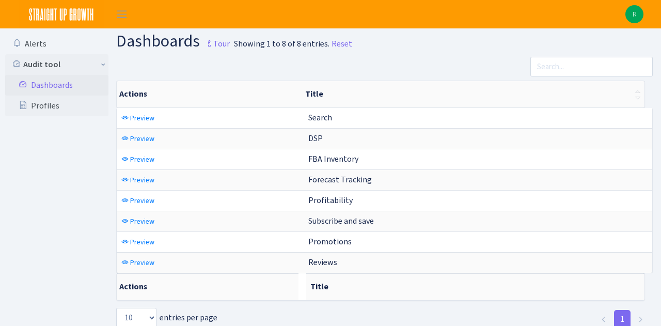 This screenshot has height=326, width=661. What do you see at coordinates (57, 65) in the screenshot?
I see `a: Audit tool` at bounding box center [57, 65].